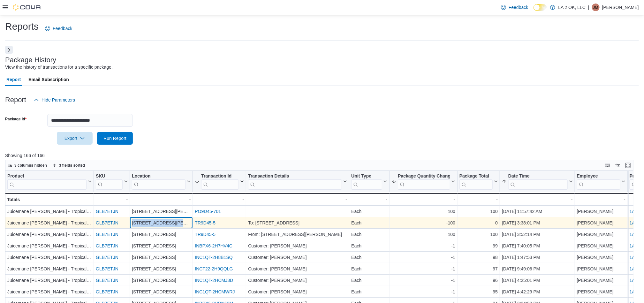 The height and width of the screenshot is (303, 644). Describe the element at coordinates (540, 8) in the screenshot. I see `input: Dark Mode` at that location.